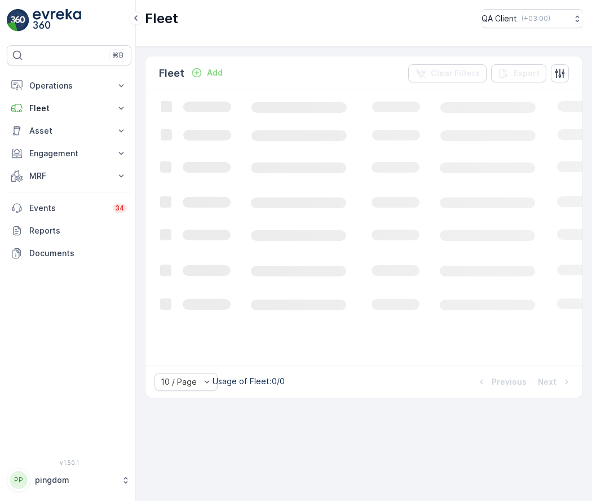 This screenshot has width=592, height=501. What do you see at coordinates (447, 73) in the screenshot?
I see `button: Clear Filters` at bounding box center [447, 73].